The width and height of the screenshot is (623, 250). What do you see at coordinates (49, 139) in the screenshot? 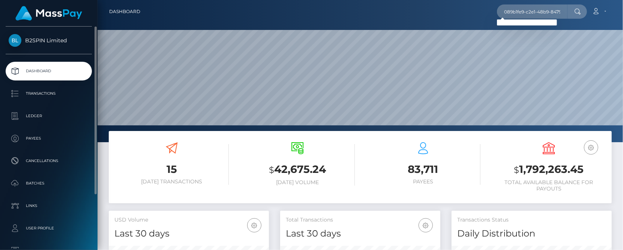
I see `p: Payees` at bounding box center [49, 139].